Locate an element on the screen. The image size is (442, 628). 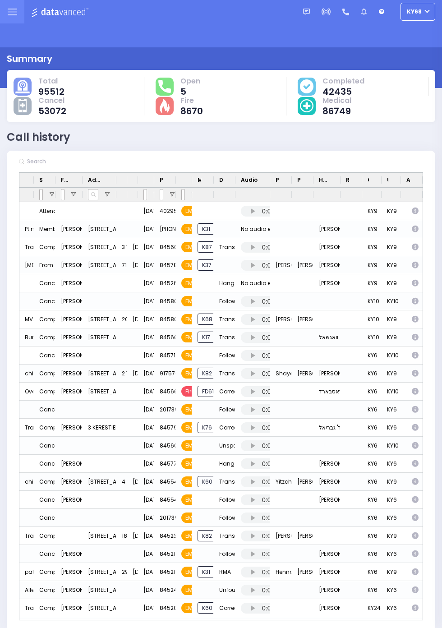
span: Action is located at coordinates (408, 180).